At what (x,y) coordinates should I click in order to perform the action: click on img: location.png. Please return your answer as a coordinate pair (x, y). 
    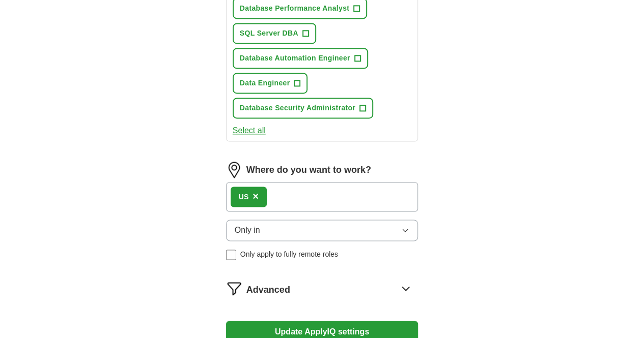
    Looking at the image, I should click on (234, 170).